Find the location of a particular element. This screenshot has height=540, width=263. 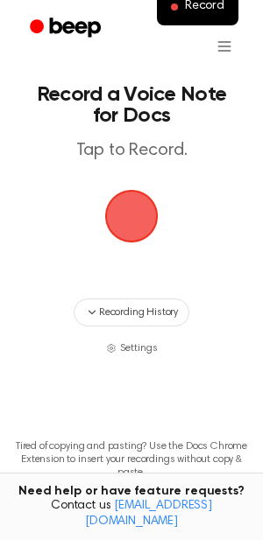

button: Open menu is located at coordinates (224, 46).